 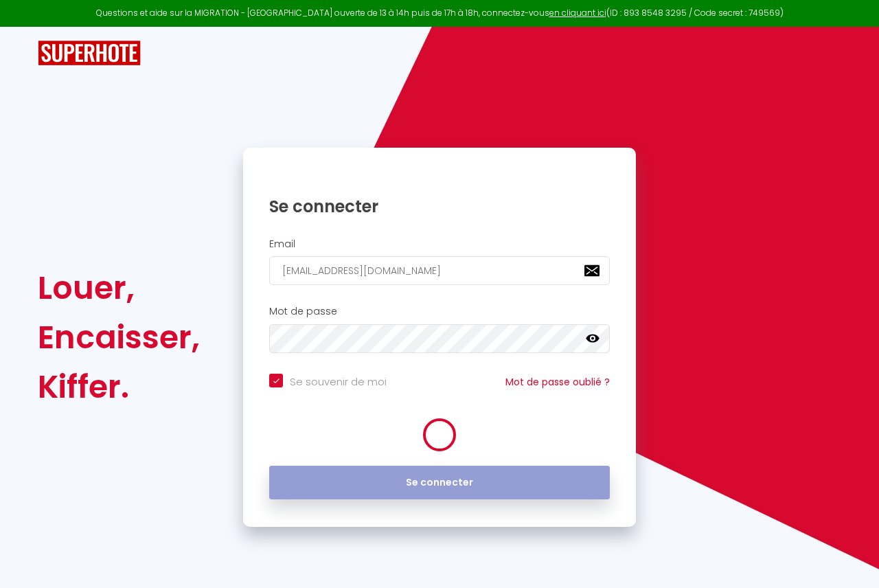 I want to click on div: Encaisser,, so click(x=119, y=337).